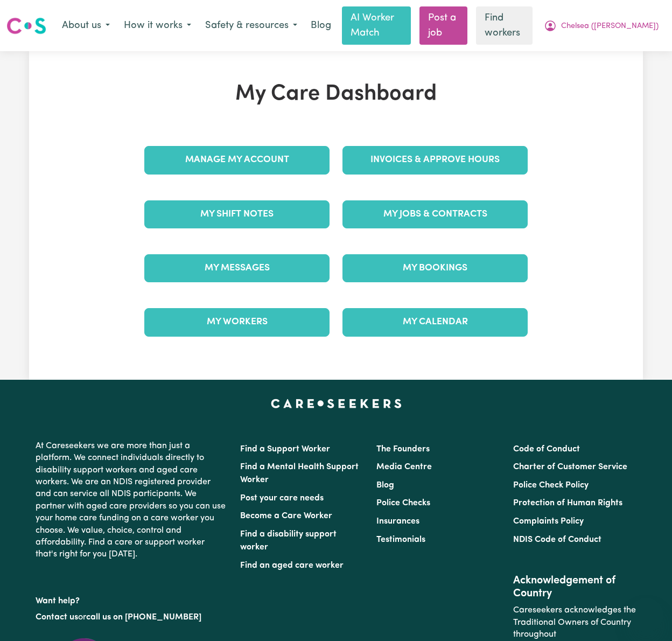 The height and width of the screenshot is (641, 672). Describe the element at coordinates (551, 486) in the screenshot. I see `a: Police Check Policy` at that location.